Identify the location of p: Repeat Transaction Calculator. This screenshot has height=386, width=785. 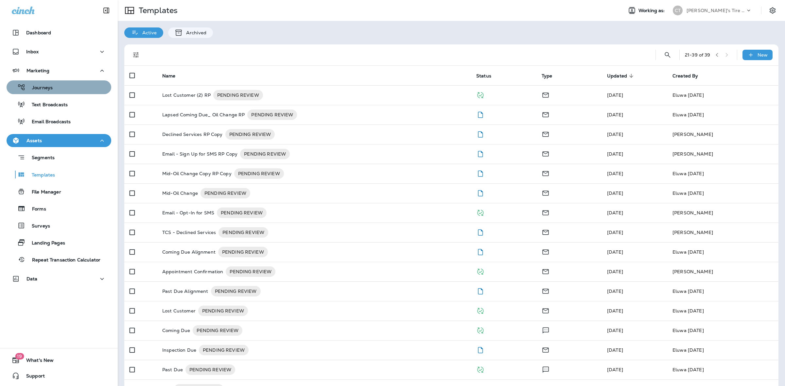
(63, 260).